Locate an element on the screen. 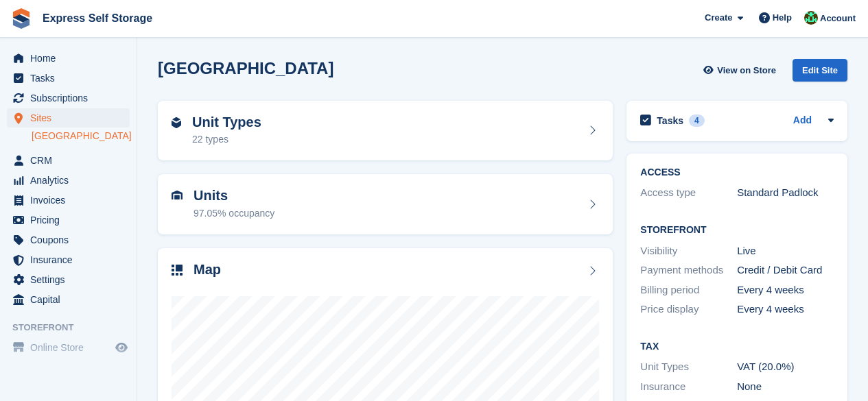 The height and width of the screenshot is (401, 868). h2: Units is located at coordinates (234, 195).